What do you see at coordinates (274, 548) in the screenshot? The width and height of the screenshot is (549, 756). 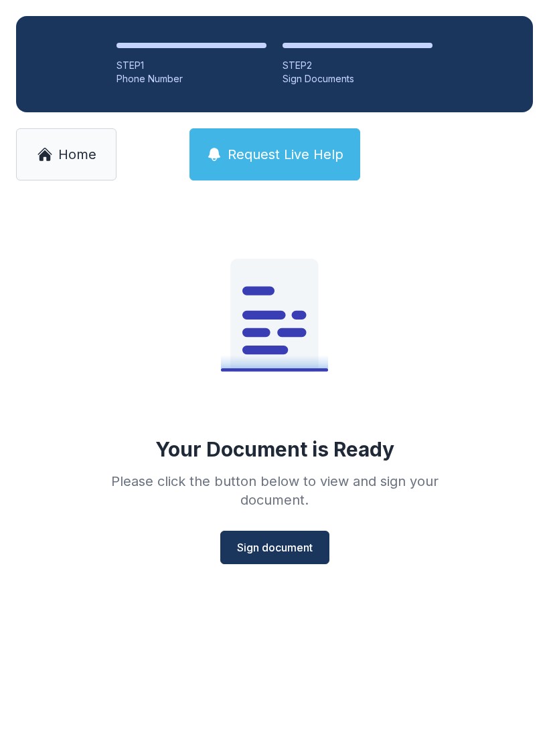 I see `span: Sign document` at bounding box center [274, 548].